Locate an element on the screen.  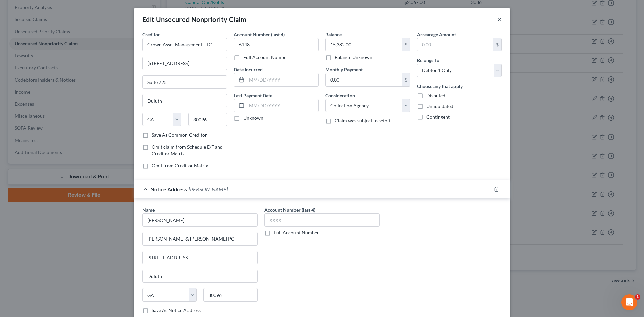
label: Unknown is located at coordinates (253, 118).